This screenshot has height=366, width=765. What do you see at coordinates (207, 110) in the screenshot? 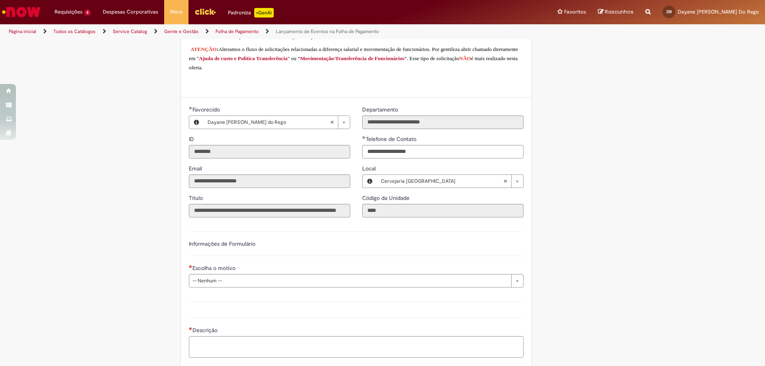
I see `span: Necessários - Favorecido` at bounding box center [207, 110].